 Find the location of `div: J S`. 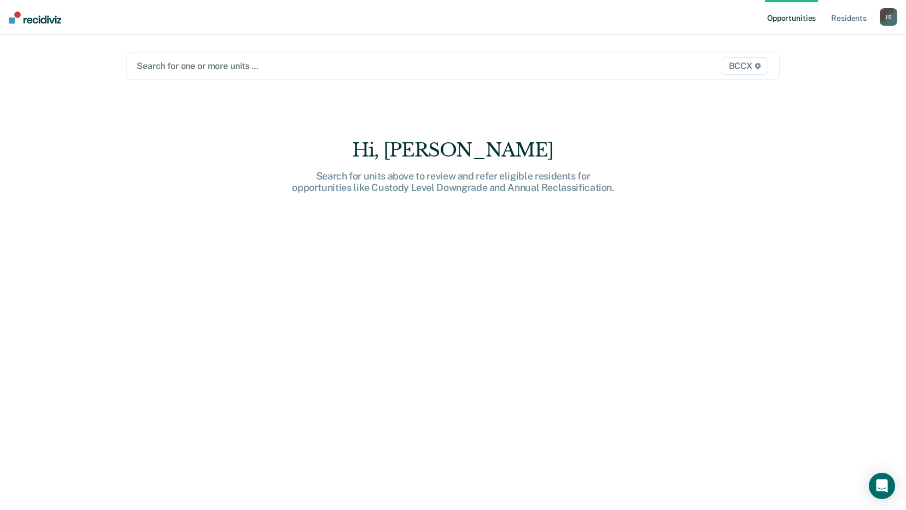

div: J S is located at coordinates (888, 17).